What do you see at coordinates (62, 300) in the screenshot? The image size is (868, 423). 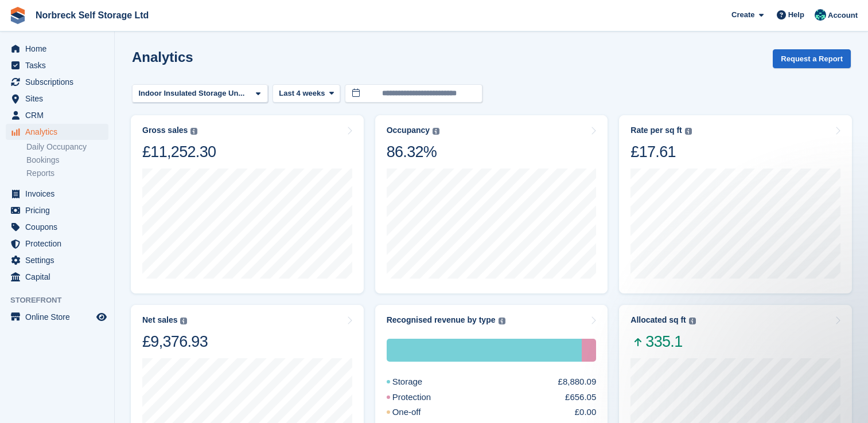 I see `span: Storefront` at bounding box center [62, 300].